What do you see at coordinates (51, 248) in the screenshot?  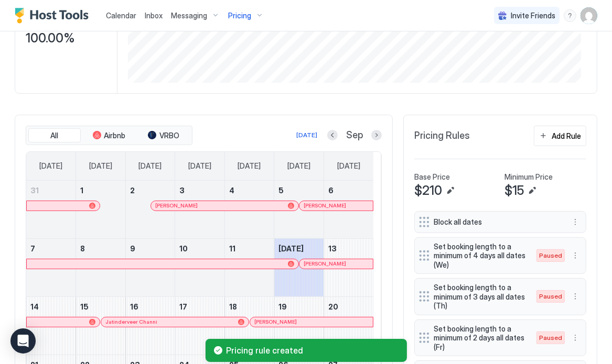 I see `a: September 7, 2025` at bounding box center [51, 248].